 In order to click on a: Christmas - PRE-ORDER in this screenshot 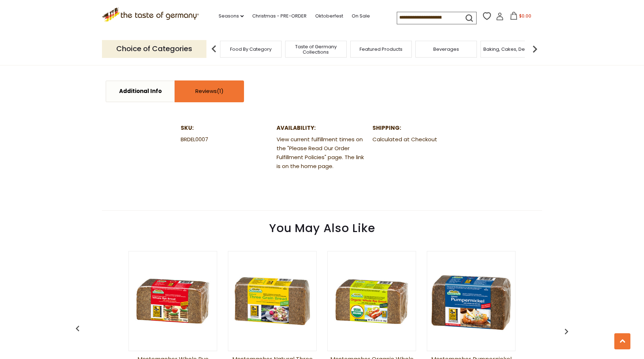, I will do `click(279, 16)`.